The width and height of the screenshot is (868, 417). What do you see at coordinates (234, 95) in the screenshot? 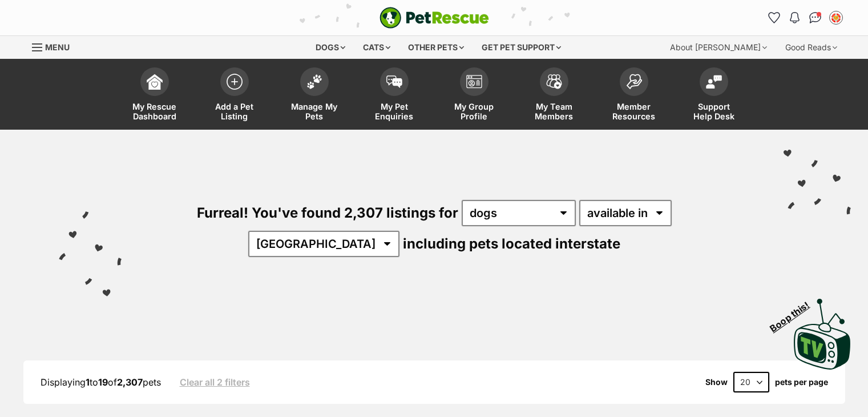
I see `a: Add a Pet Listing` at bounding box center [234, 95].